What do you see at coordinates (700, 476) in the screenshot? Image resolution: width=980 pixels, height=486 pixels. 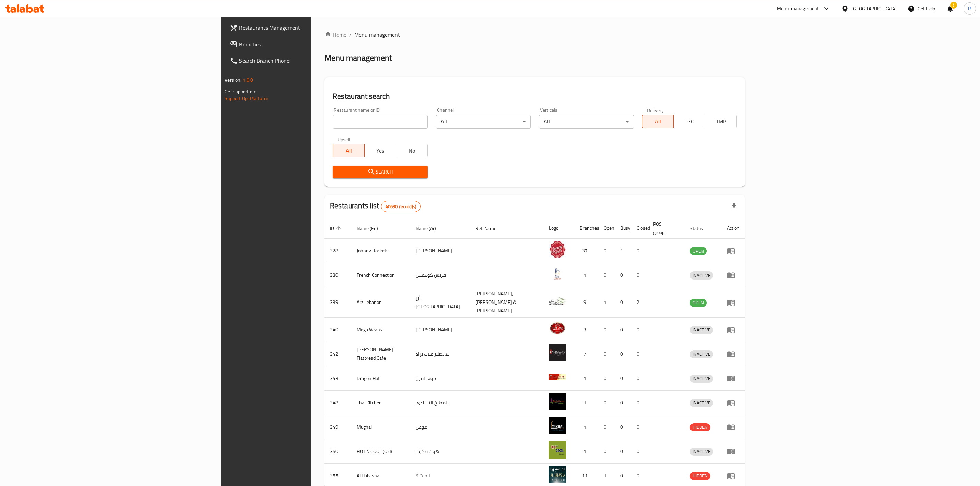 I see `div: HIDDEN` at bounding box center [700, 476].